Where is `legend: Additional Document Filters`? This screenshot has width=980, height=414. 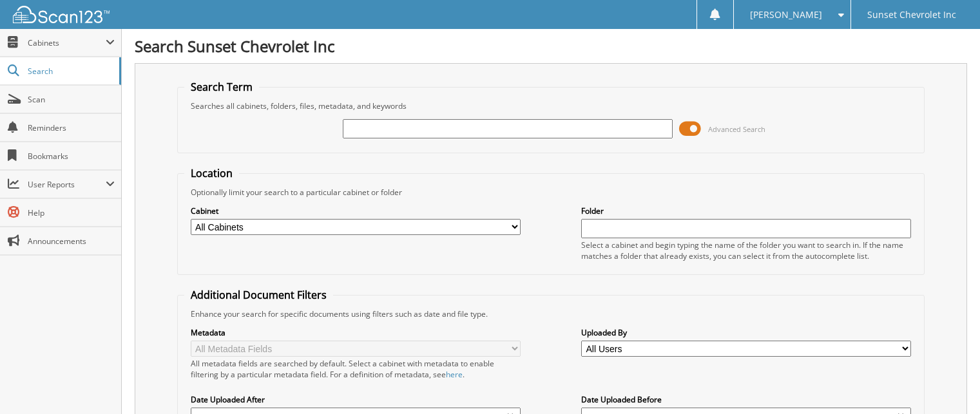 legend: Additional Document Filters is located at coordinates (259, 295).